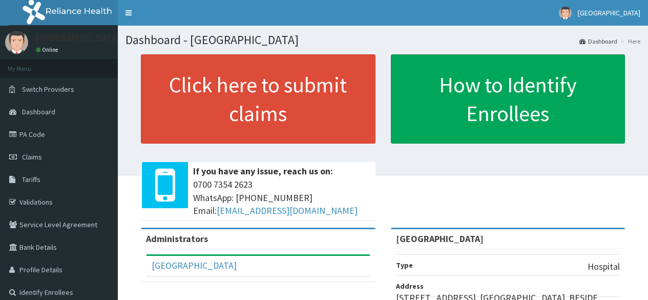 This screenshot has height=300, width=648. Describe the element at coordinates (48, 89) in the screenshot. I see `span: Switch Providers` at that location.